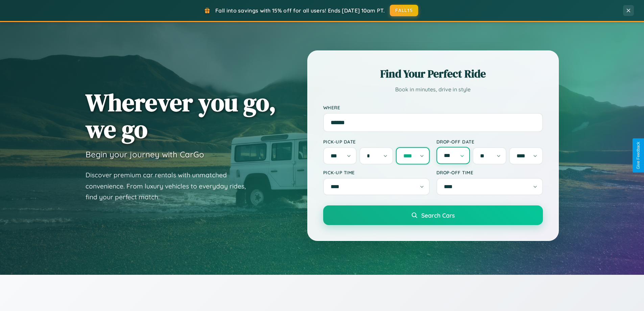  Describe the element at coordinates (489, 141) in the screenshot. I see `label: Drop-off Date` at that location.